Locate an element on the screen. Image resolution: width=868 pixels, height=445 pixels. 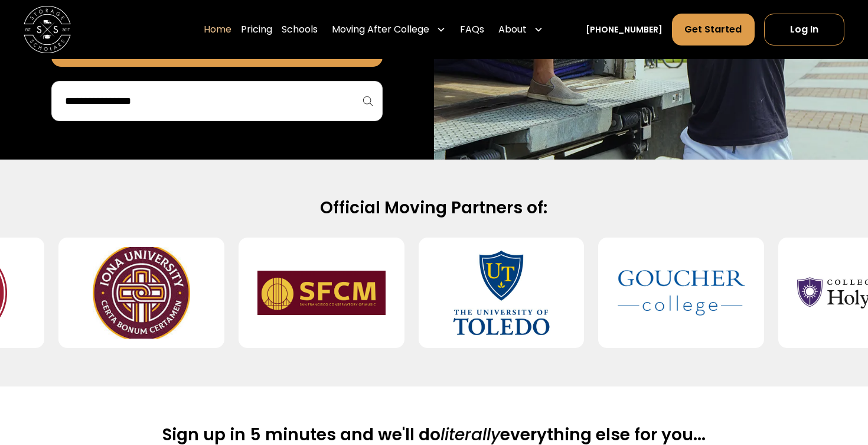
a: Get Started is located at coordinates (713, 29).